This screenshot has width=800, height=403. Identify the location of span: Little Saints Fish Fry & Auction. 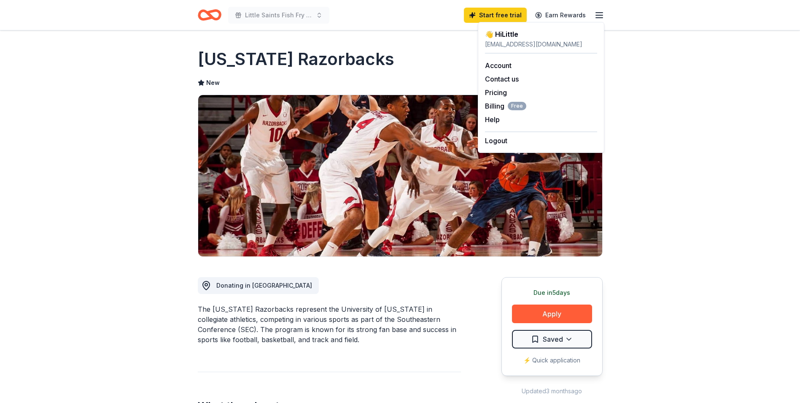
(279, 15).